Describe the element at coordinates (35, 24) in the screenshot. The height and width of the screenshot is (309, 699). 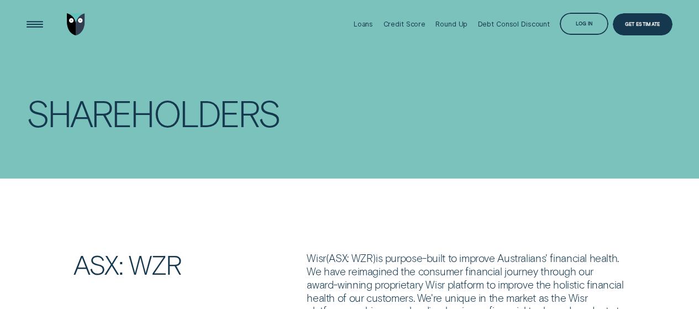
I see `button: Open Menu` at that location.